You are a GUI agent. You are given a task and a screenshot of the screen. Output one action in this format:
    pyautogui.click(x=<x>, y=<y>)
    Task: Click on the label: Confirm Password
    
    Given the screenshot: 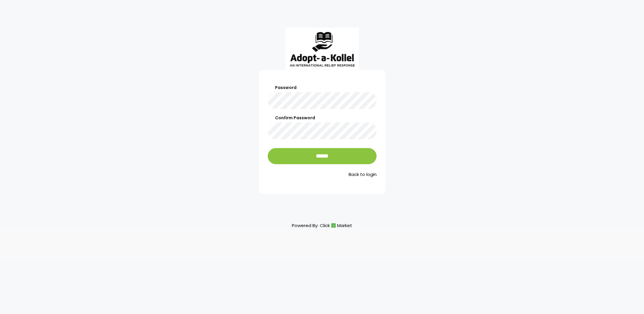 What is the action you would take?
    pyautogui.click(x=322, y=118)
    